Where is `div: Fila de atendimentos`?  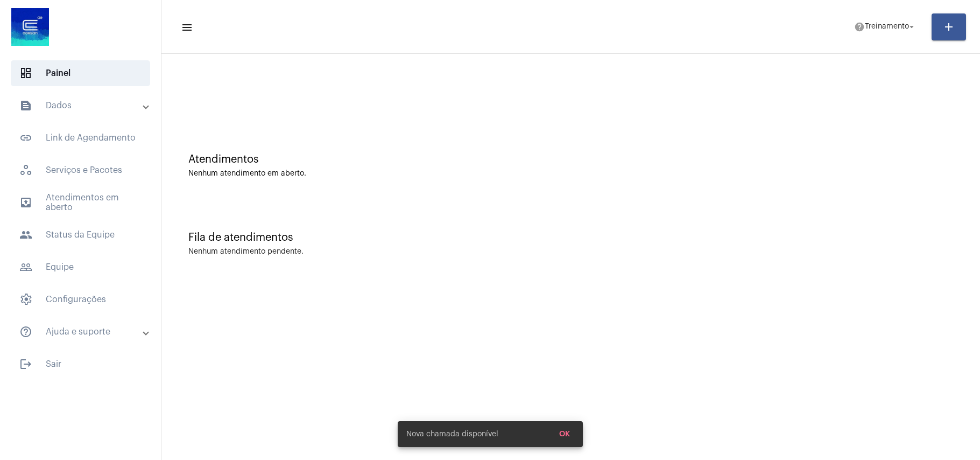 div: Fila de atendimentos is located at coordinates (570, 238).